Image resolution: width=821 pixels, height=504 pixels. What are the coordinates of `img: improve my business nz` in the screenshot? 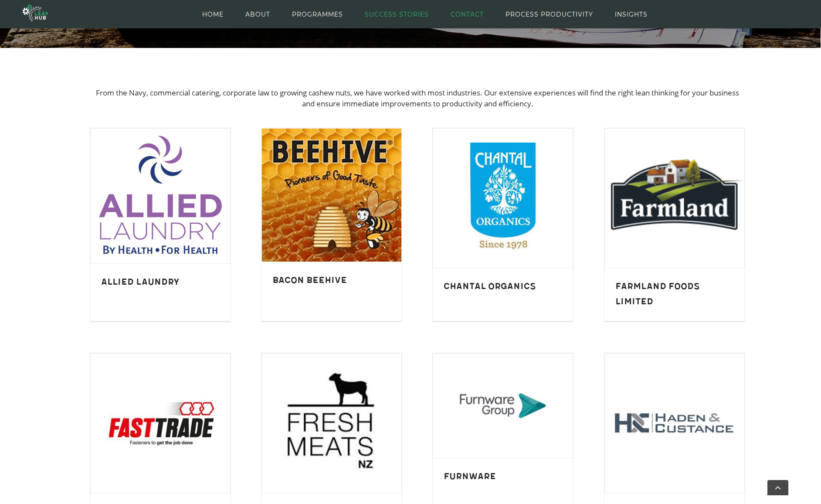 It's located at (160, 423).